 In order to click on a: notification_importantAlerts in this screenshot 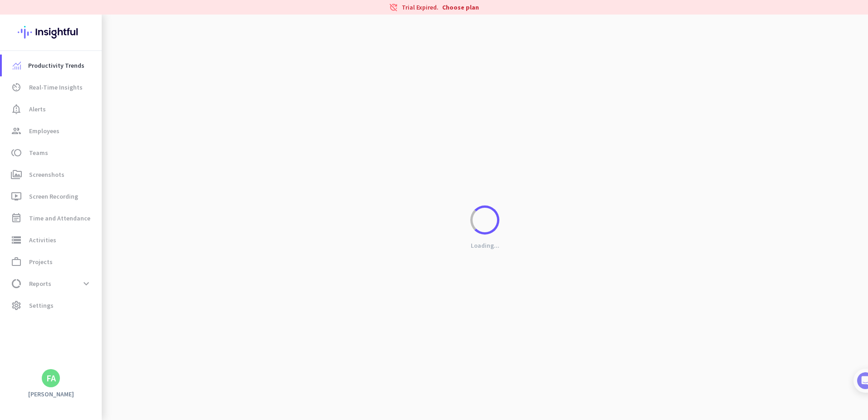, I will do `click(52, 109)`.